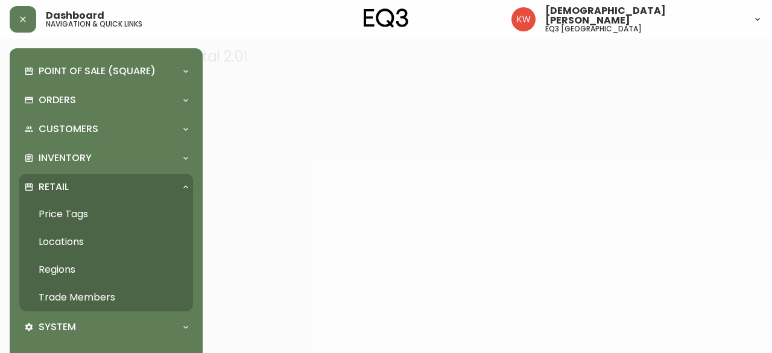 The image size is (772, 353). I want to click on p: Inventory, so click(65, 158).